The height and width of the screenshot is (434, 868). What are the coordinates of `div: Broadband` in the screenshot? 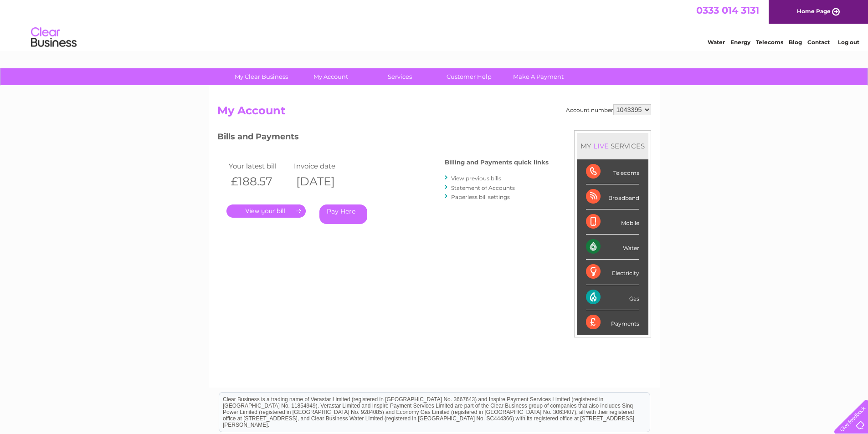 It's located at (612, 197).